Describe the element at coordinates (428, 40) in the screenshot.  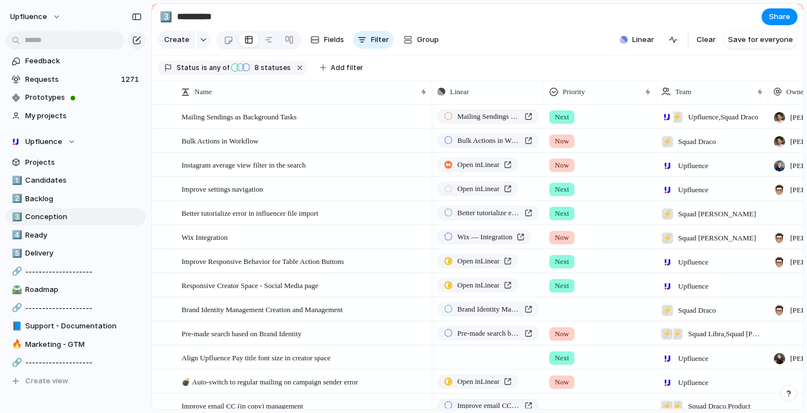
I see `span: Group` at that location.